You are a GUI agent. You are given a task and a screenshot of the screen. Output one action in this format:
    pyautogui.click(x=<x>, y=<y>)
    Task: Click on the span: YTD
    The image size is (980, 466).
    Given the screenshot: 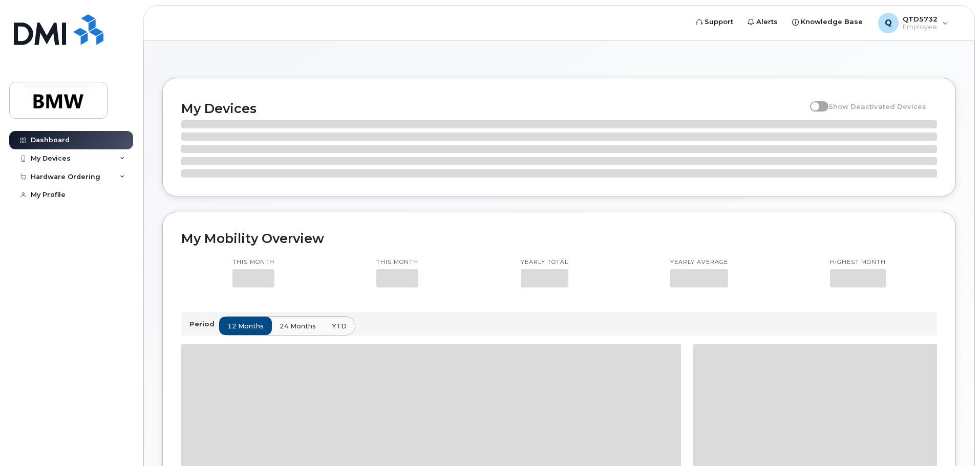 What is the action you would take?
    pyautogui.click(x=339, y=326)
    